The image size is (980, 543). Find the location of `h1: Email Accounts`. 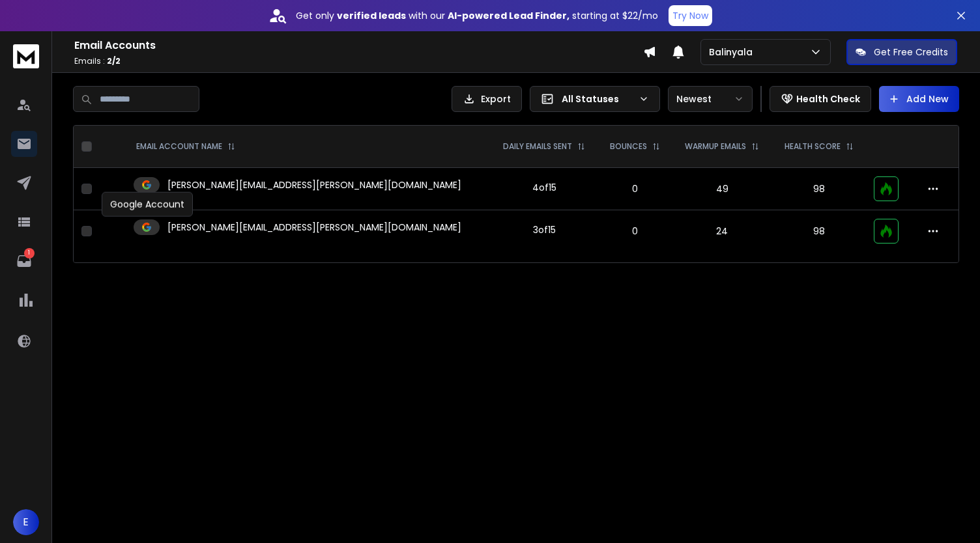

h1: Email Accounts is located at coordinates (358, 46).